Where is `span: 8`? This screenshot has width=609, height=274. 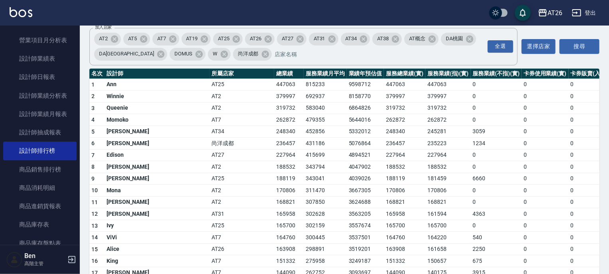
span: 8 is located at coordinates (93, 167).